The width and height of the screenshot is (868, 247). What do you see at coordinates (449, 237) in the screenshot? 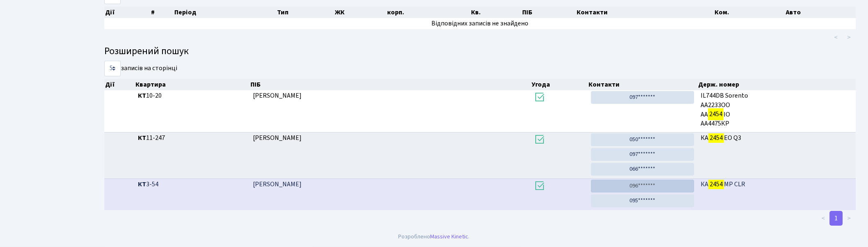
I see `a: Massive Kinetic` at bounding box center [449, 237].